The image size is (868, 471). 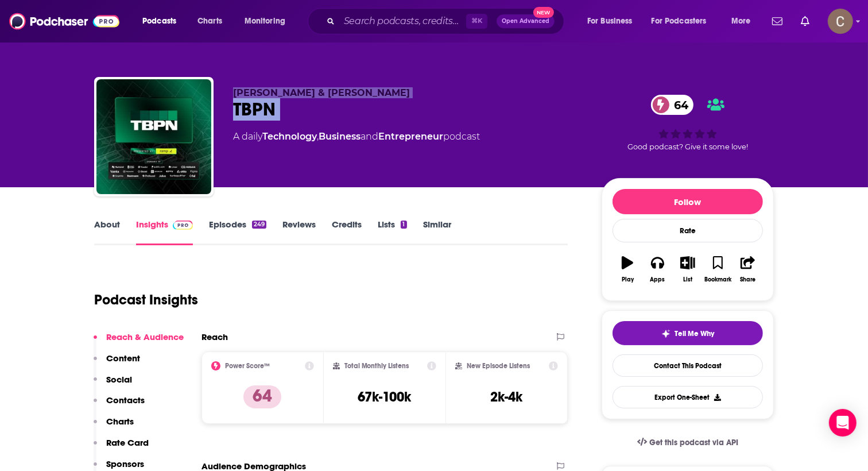 I want to click on span: Monitoring, so click(x=265, y=21).